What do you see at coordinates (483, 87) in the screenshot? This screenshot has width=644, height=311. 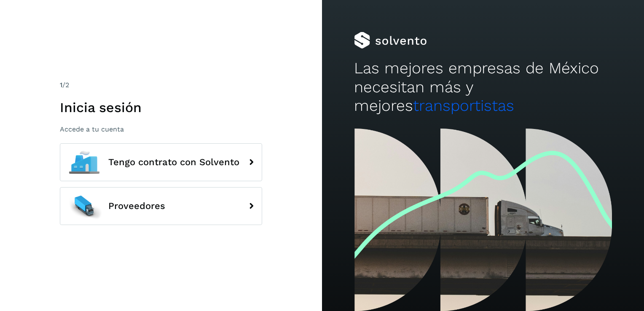 I see `h2: Las mejores empresas de México necesitan más y mejores` at bounding box center [483, 87].